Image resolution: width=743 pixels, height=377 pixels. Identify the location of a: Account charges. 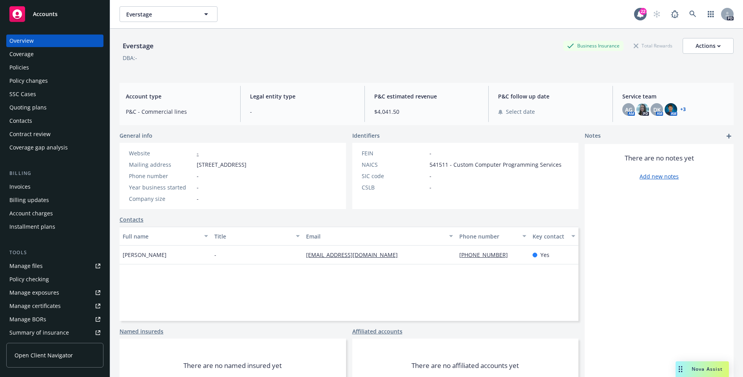
(55, 213).